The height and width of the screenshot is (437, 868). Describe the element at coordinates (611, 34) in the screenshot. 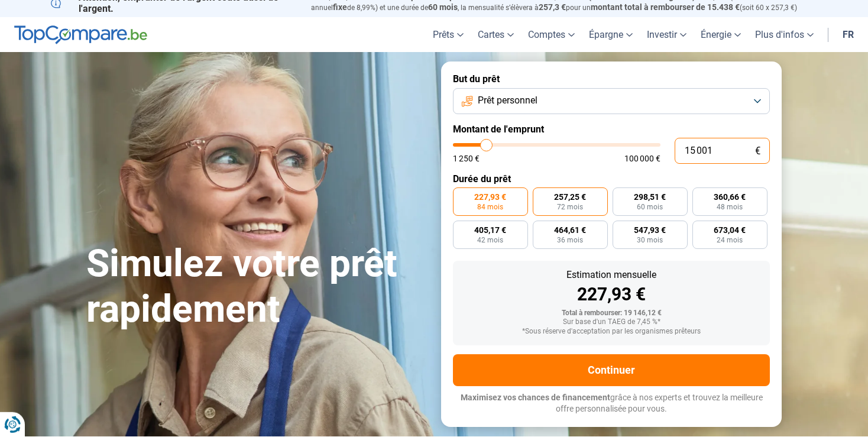

I see `a: Épargne` at that location.